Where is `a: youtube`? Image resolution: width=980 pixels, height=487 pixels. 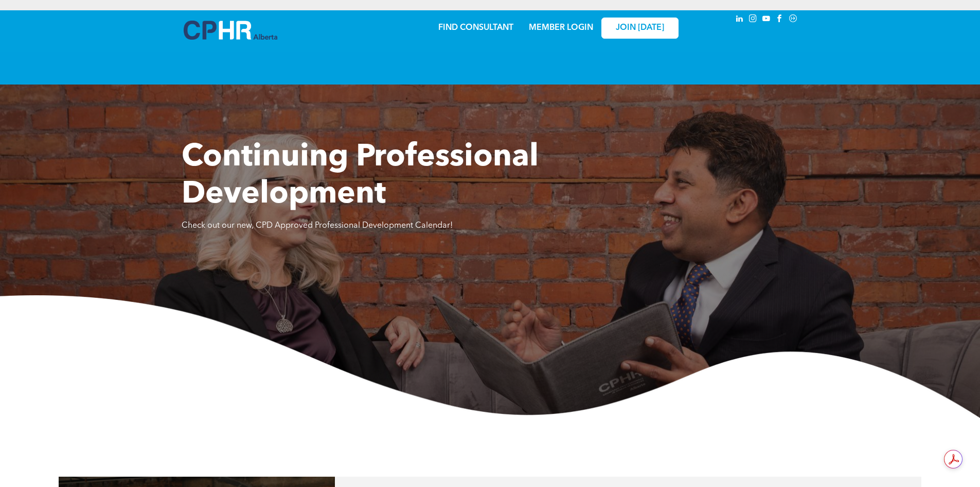
a: youtube is located at coordinates (767, 20).